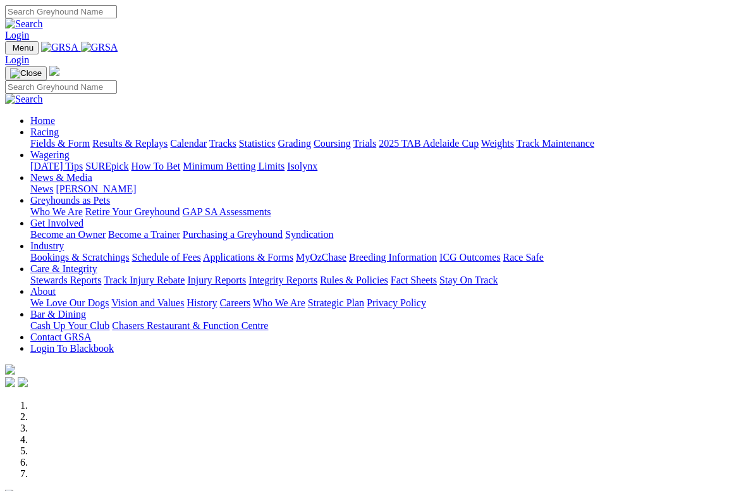 This screenshot has width=753, height=491. Describe the element at coordinates (429, 143) in the screenshot. I see `a: 2025 TAB Adelaide Cup` at that location.